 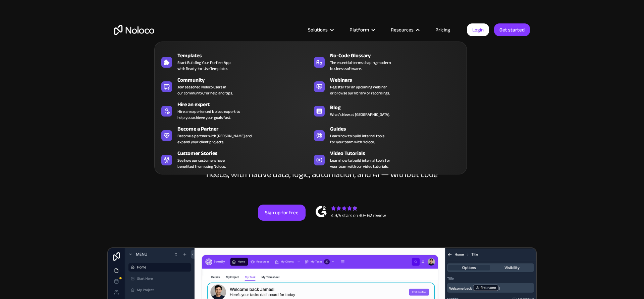 What do you see at coordinates (234, 160) in the screenshot?
I see `a: Customer StoriesSee how our customers havebenefited from using Noloco.` at bounding box center [234, 160].